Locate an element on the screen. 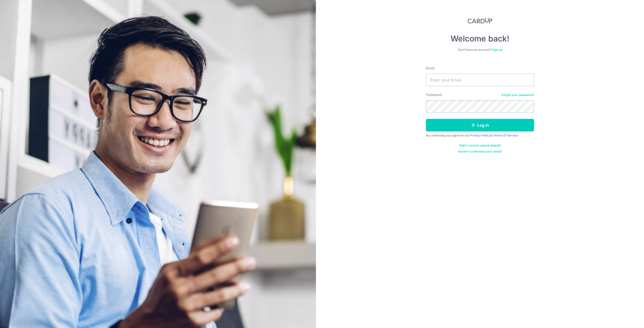 The width and height of the screenshot is (644, 328). a: Forgot your password? is located at coordinates (518, 95).